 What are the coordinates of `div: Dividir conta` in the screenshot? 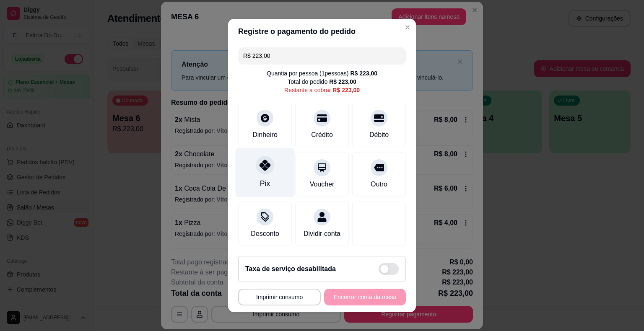 It's located at (322, 234).